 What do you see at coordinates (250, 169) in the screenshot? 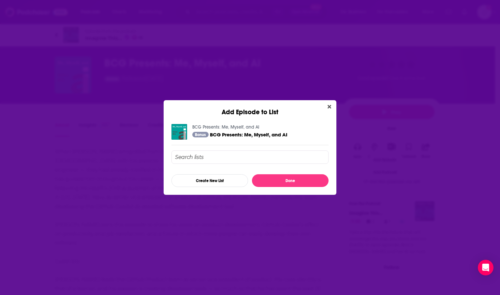
I see `div: Add Episode To List` at bounding box center [250, 169].